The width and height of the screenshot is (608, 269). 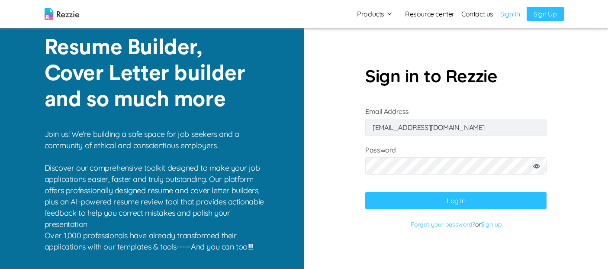 I want to click on input: Email Address, so click(x=456, y=127).